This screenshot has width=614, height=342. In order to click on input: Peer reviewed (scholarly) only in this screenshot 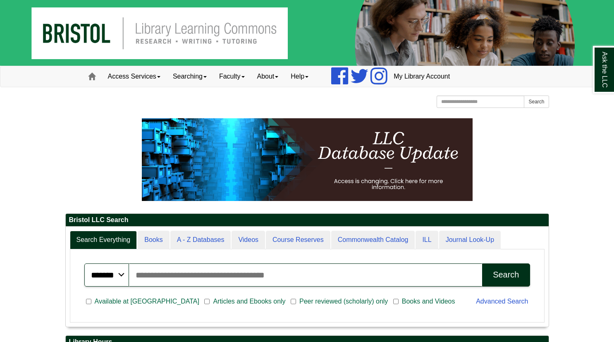, I will do `click(293, 301)`.